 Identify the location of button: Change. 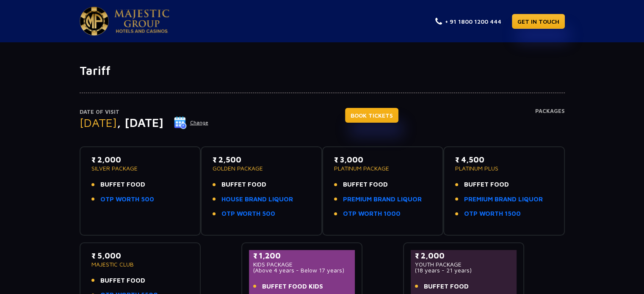
(191, 122).